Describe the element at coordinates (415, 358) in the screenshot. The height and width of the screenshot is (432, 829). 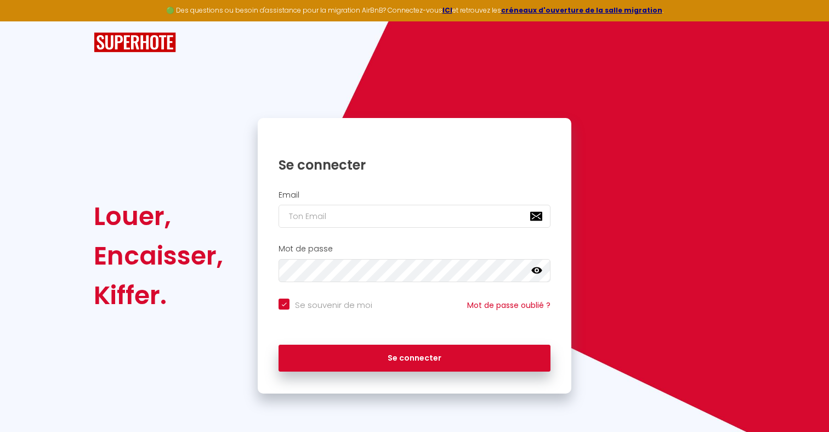
I see `button: Se connecter` at that location.